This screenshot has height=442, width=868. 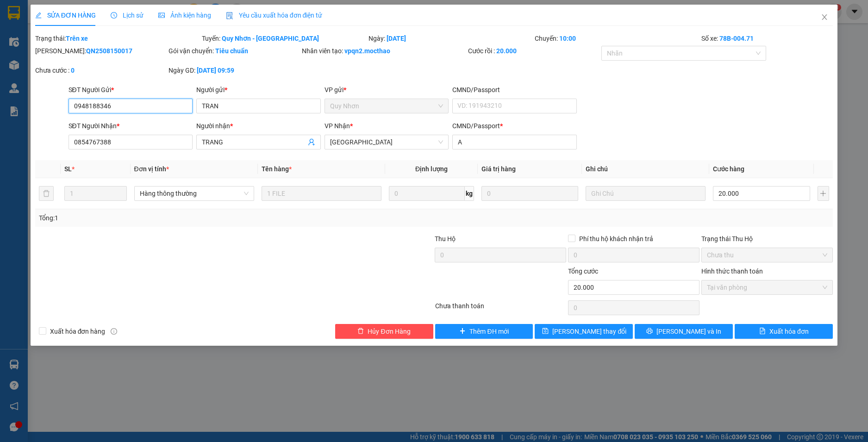 What do you see at coordinates (130, 90) in the screenshot?
I see `div: SĐT Người Gửi` at bounding box center [130, 90].